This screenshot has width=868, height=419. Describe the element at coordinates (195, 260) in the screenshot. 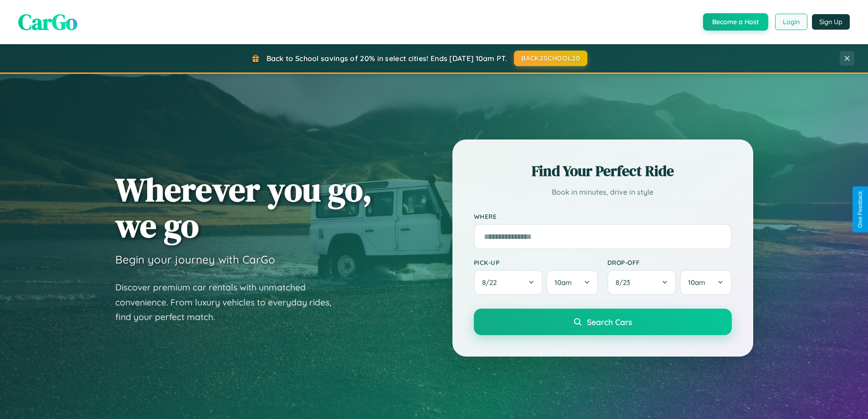

I see `h3: Begin your journey with CarGo` at that location.